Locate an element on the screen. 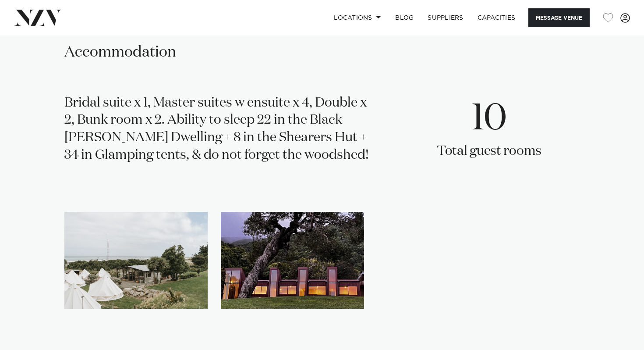 The height and width of the screenshot is (350, 644). a: BLOG is located at coordinates (404, 17).